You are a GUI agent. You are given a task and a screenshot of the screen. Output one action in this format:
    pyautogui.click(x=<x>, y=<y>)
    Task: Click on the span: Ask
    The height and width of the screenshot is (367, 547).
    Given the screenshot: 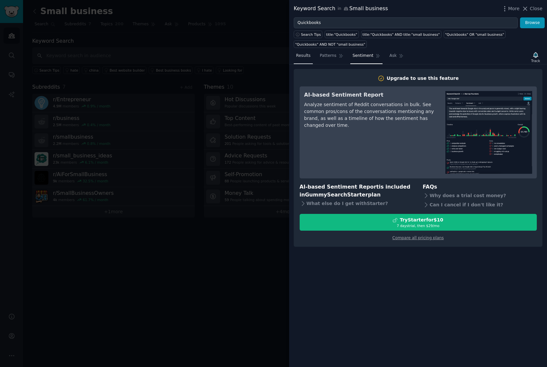 What is the action you would take?
    pyautogui.click(x=393, y=56)
    